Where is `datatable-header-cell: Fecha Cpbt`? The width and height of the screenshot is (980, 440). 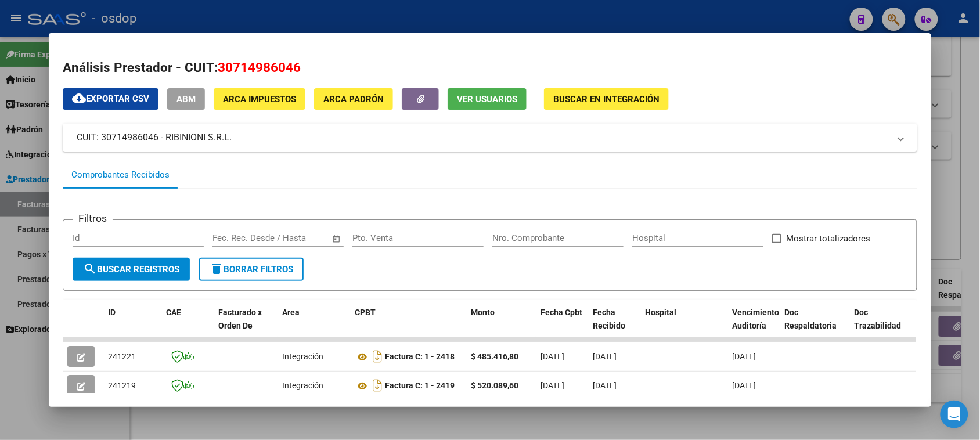 datatable-header-cell: Fecha Cpbt is located at coordinates (562, 326).